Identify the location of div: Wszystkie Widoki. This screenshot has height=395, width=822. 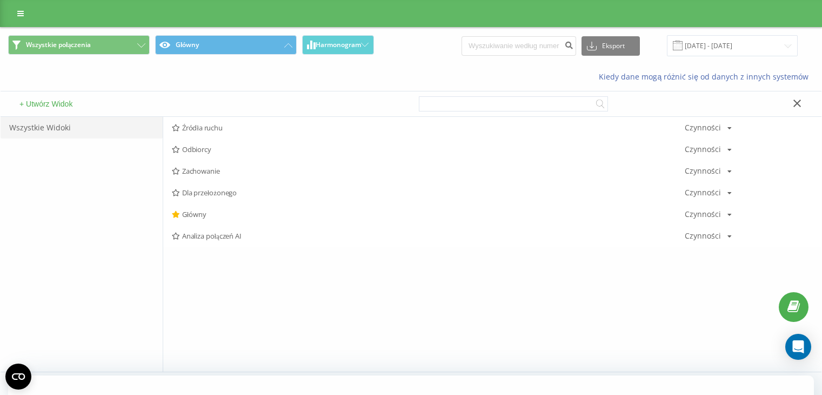
(82, 128).